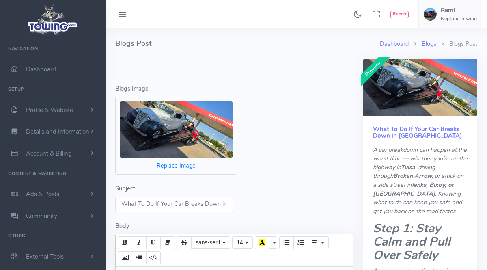 The width and height of the screenshot is (487, 270). What do you see at coordinates (273, 243) in the screenshot?
I see `button: More Color` at bounding box center [273, 243].